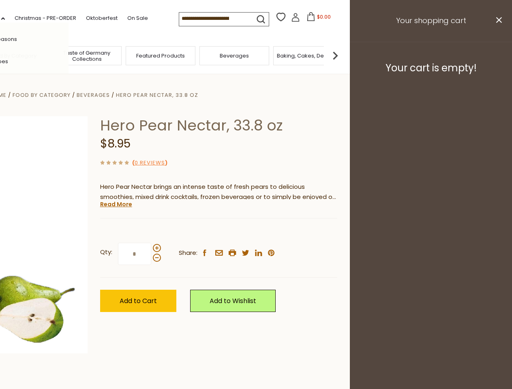 Image resolution: width=512 pixels, height=389 pixels. What do you see at coordinates (157, 95) in the screenshot?
I see `a: Hero Pear Nectar, 33.8 oz` at bounding box center [157, 95].